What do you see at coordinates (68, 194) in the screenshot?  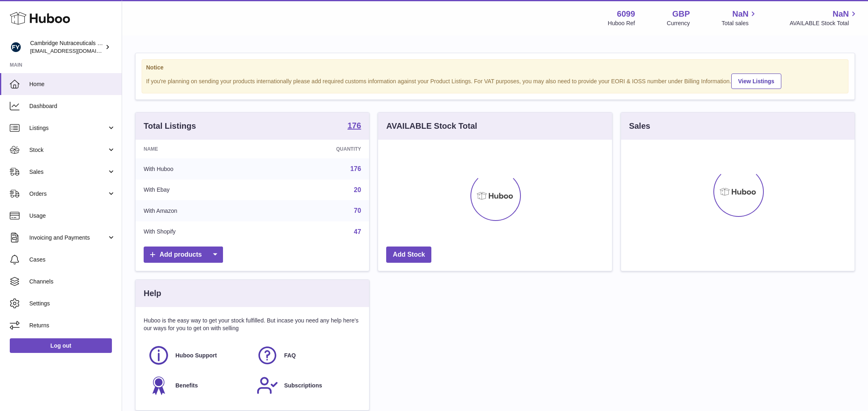 I see `span: Orders` at bounding box center [68, 194].